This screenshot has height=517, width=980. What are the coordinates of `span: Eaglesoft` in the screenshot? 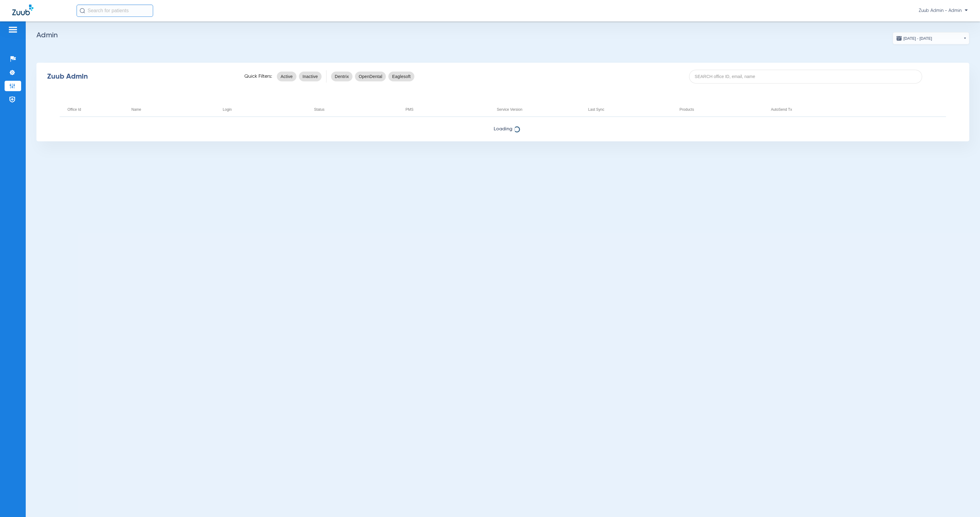 It's located at (401, 77).